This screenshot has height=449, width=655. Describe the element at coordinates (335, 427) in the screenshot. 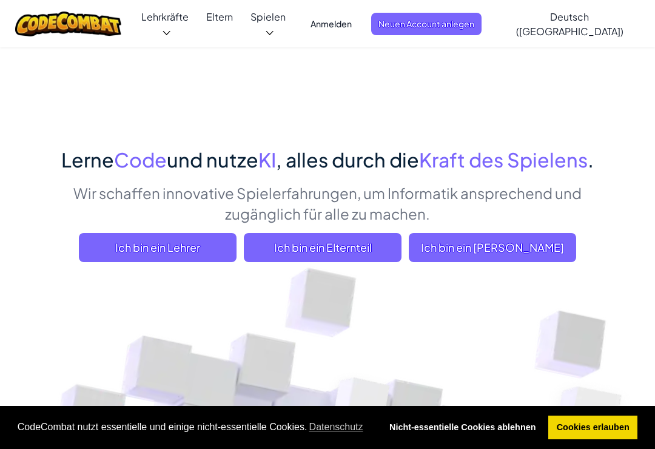

I see `a: learn more about cookies` at that location.